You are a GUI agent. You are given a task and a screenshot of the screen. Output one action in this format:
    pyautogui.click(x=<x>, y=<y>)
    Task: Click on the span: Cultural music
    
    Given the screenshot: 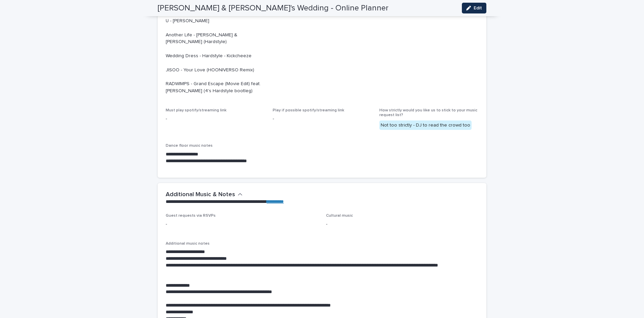 What is the action you would take?
    pyautogui.click(x=340, y=216)
    